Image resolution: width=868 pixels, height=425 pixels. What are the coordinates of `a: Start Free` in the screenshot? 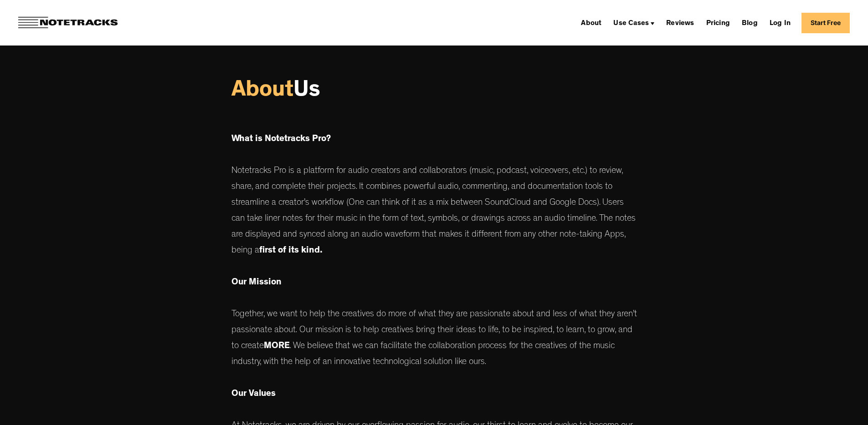 It's located at (826, 23).